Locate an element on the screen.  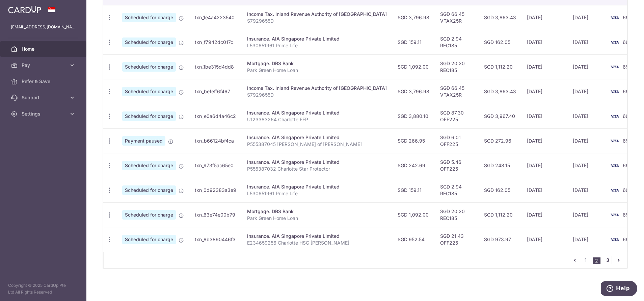
img: CardUp is located at coordinates (25, 10).